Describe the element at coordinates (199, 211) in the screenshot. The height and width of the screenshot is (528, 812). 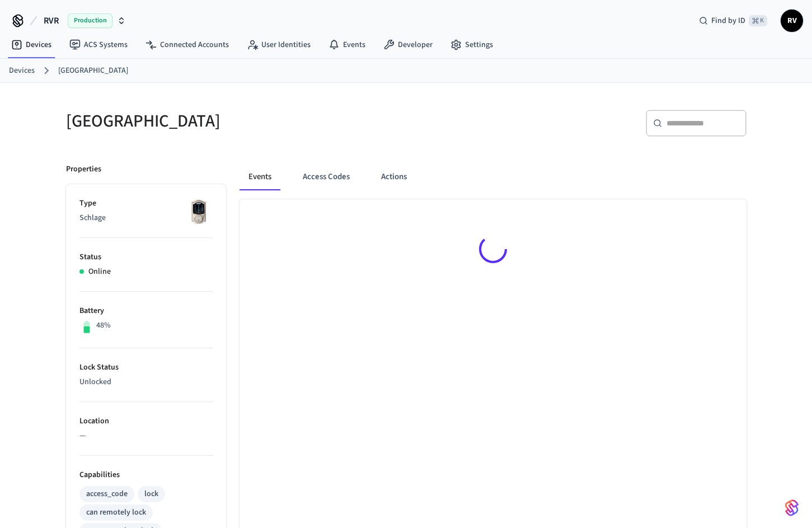
I see `img: Schlage Sense Smart Deadbolt with Camelot Trim, Front` at that location.